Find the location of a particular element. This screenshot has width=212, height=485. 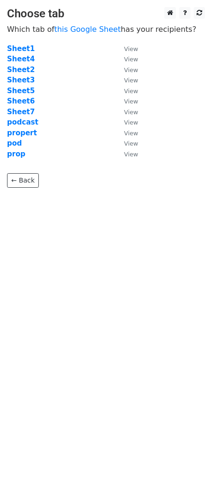

strong: Sheet2 is located at coordinates (21, 70).